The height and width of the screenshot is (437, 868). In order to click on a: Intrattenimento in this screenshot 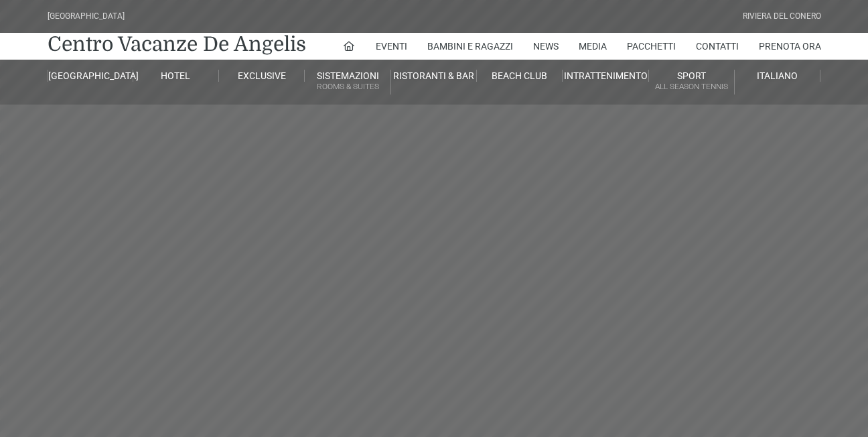, I will do `click(606, 76)`.